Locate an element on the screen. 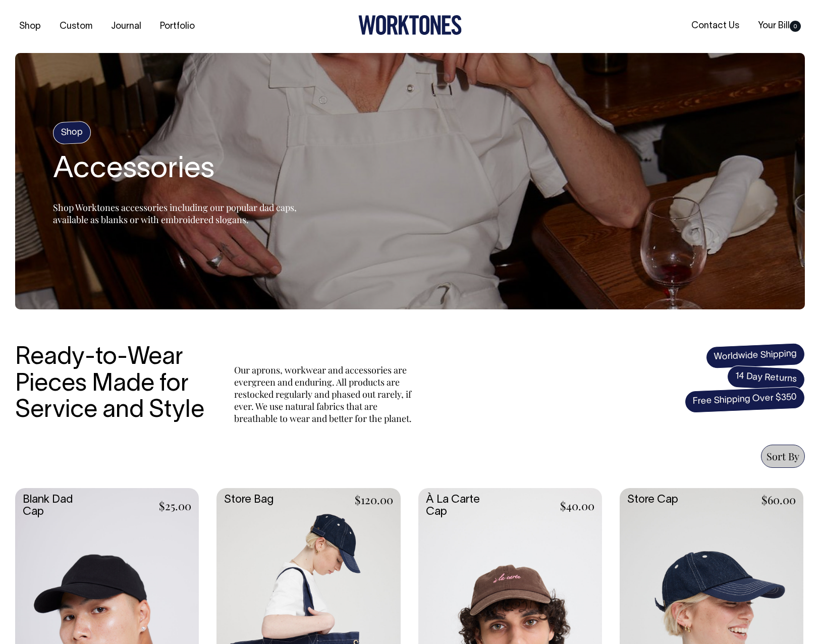 This screenshot has width=820, height=644. a: Journal is located at coordinates (126, 26).